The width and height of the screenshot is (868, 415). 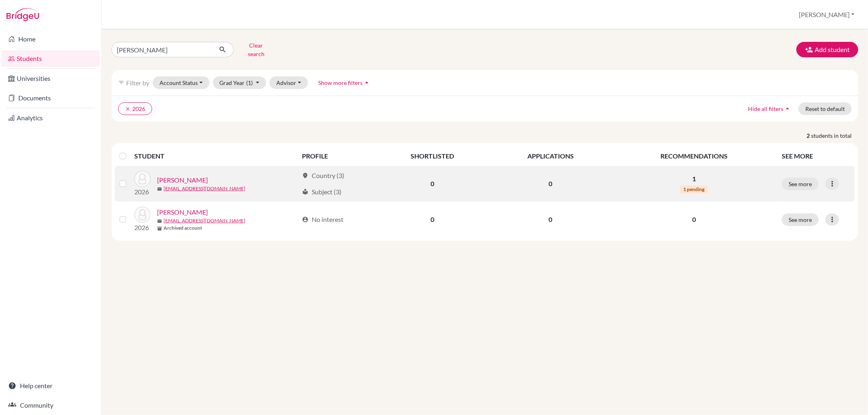 I want to click on button: Clear search, so click(x=256, y=50).